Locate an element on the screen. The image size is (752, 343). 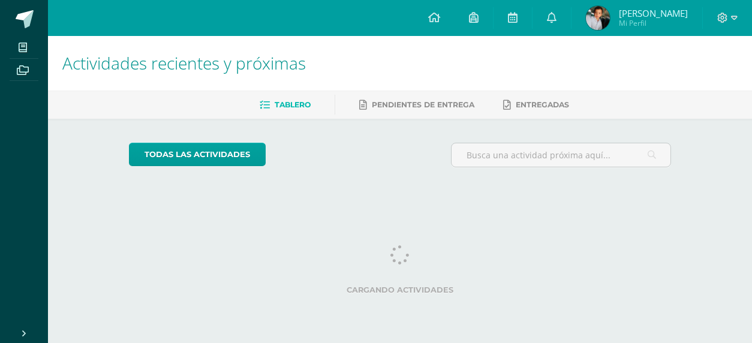
span: Entregadas is located at coordinates (542, 104).